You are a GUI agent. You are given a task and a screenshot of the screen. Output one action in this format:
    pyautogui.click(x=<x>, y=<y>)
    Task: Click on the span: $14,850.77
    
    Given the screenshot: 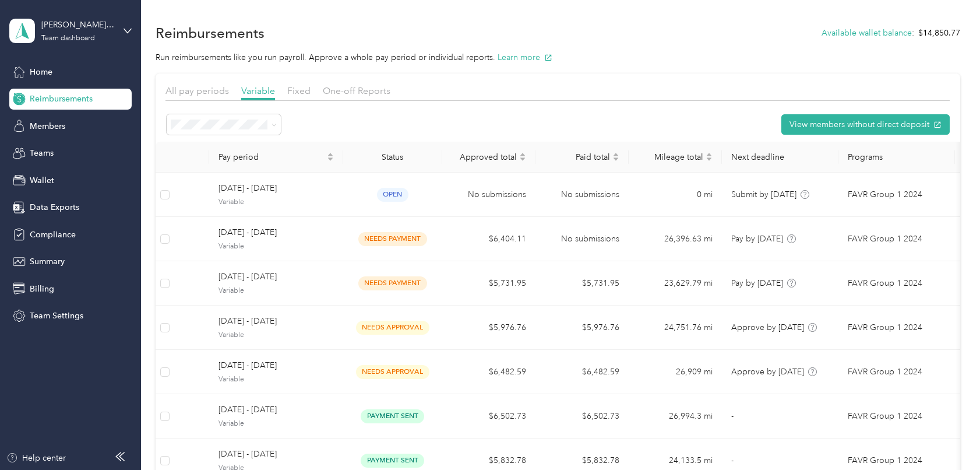 What is the action you would take?
    pyautogui.click(x=939, y=33)
    